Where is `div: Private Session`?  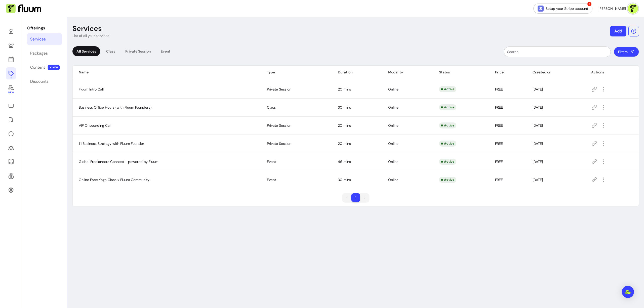
div: Private Session is located at coordinates (138, 51).